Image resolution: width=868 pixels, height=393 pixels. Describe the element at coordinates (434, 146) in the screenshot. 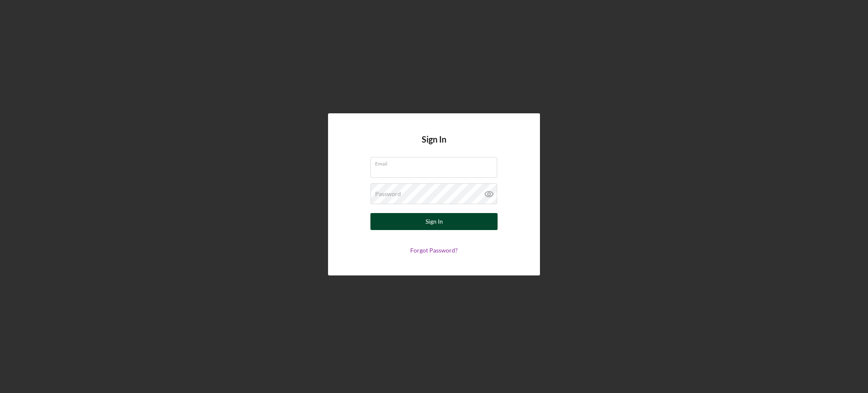

I see `h4: Sign In` at that location.